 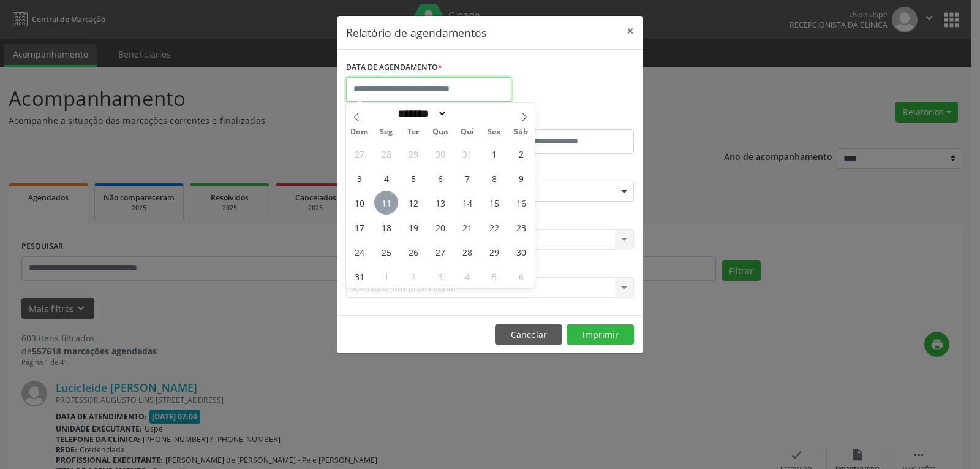 What do you see at coordinates (359, 275) in the screenshot?
I see `span: Agosto 31, 2025` at bounding box center [359, 275].